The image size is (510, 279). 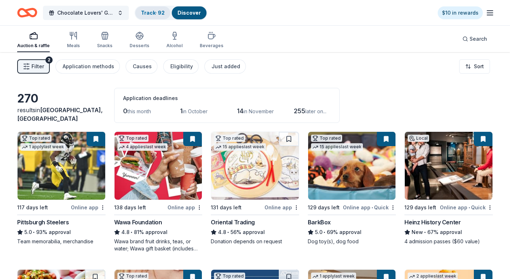 I want to click on button: Search, so click(x=474, y=39).